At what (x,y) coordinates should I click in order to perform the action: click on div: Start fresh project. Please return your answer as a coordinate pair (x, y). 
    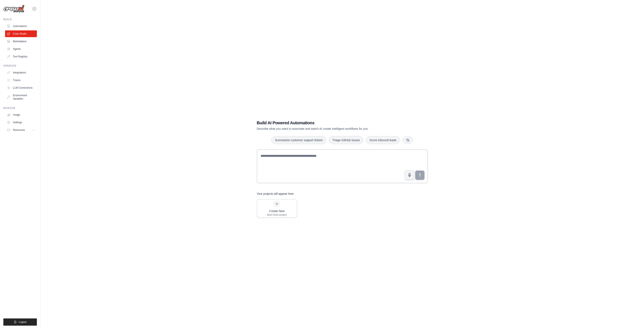
    Looking at the image, I should click on (277, 215).